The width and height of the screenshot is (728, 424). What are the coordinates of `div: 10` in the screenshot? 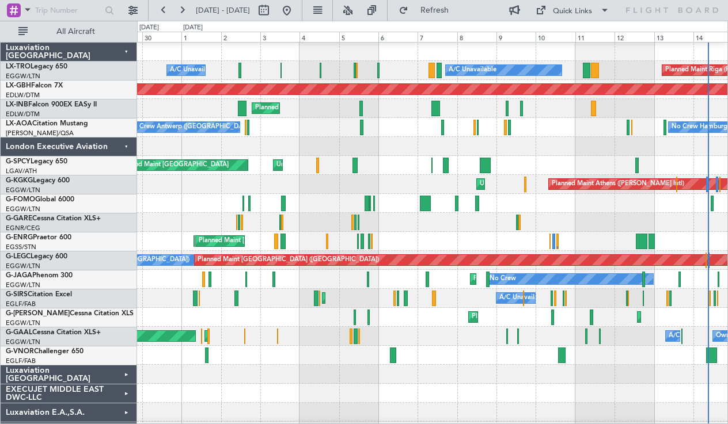 It's located at (555, 37).